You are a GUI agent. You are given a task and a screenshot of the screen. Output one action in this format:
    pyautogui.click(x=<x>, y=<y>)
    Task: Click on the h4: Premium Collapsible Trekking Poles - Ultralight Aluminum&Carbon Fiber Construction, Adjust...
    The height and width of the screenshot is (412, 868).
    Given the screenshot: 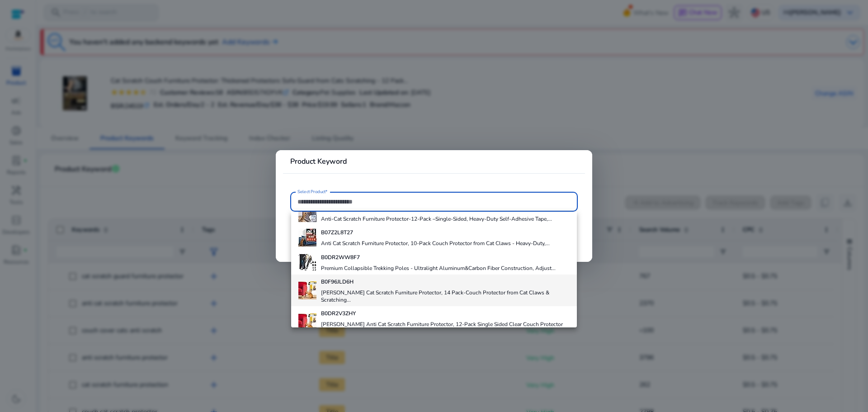 What is the action you would take?
    pyautogui.click(x=438, y=268)
    